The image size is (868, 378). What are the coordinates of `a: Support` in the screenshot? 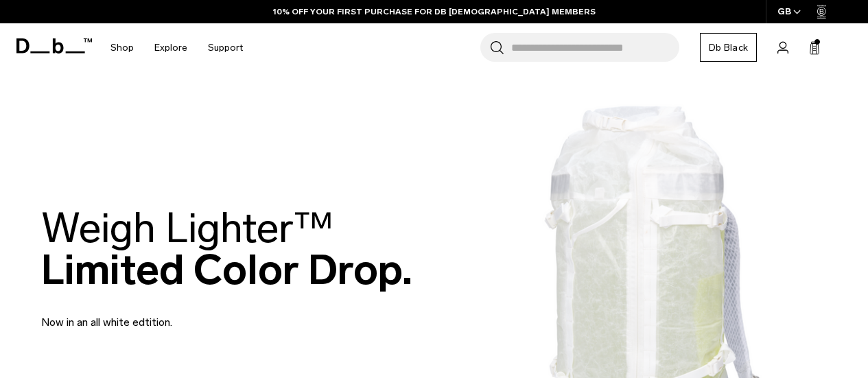 It's located at (225, 48).